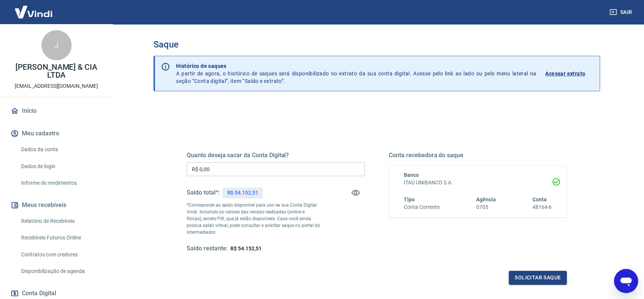 Image resolution: width=644 pixels, height=299 pixels. What do you see at coordinates (478, 155) in the screenshot?
I see `h5: Conta recebedora do saque` at bounding box center [478, 155].